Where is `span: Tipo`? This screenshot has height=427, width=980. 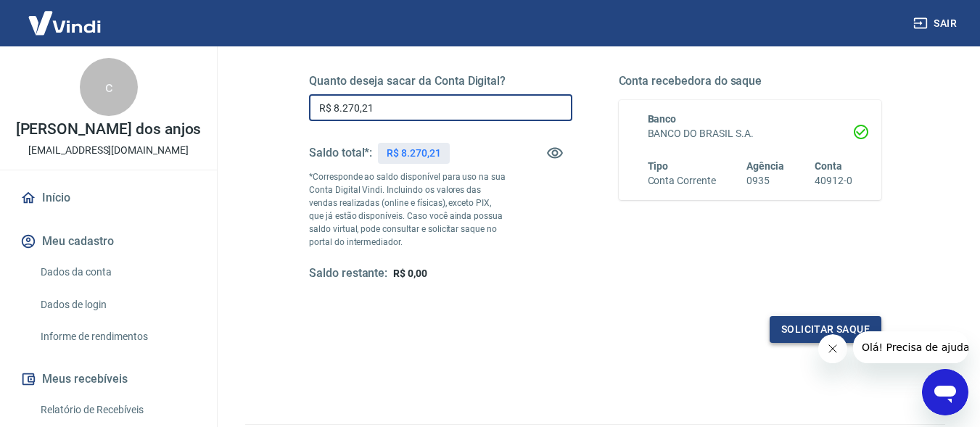
span: Tipo is located at coordinates (657, 166).